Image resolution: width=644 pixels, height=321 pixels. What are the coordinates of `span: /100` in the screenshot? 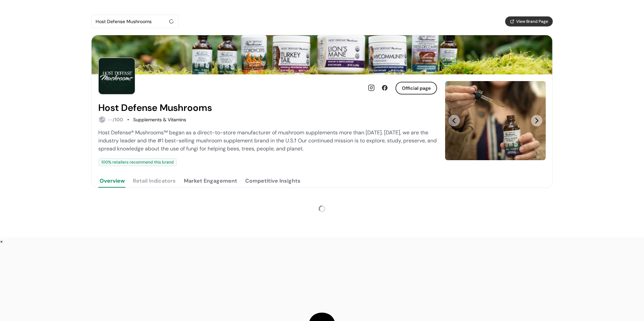 It's located at (118, 120).